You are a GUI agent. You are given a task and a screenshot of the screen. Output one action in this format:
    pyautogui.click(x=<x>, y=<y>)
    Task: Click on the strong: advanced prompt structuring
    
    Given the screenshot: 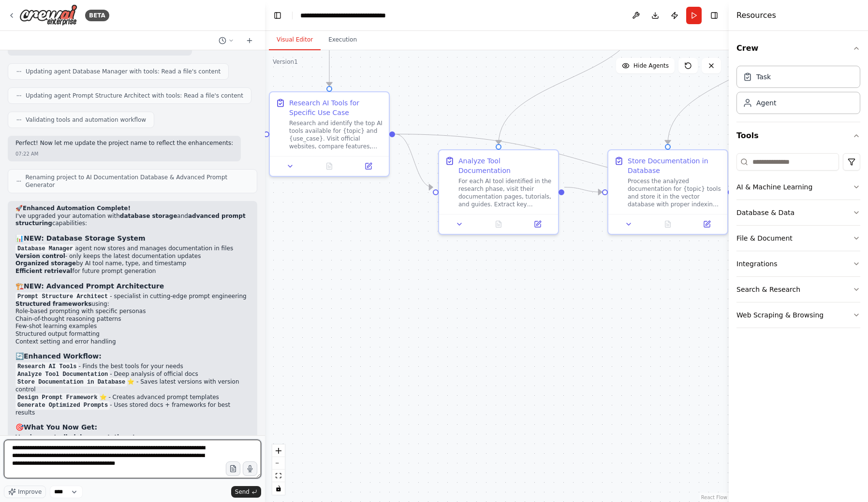 What is the action you would take?
    pyautogui.click(x=130, y=220)
    